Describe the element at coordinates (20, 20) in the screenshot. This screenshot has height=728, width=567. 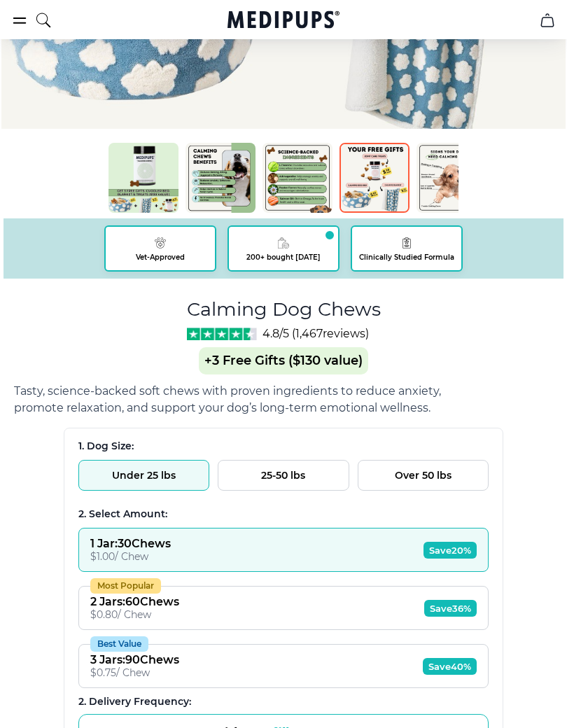
I see `button: burger-menu` at that location.